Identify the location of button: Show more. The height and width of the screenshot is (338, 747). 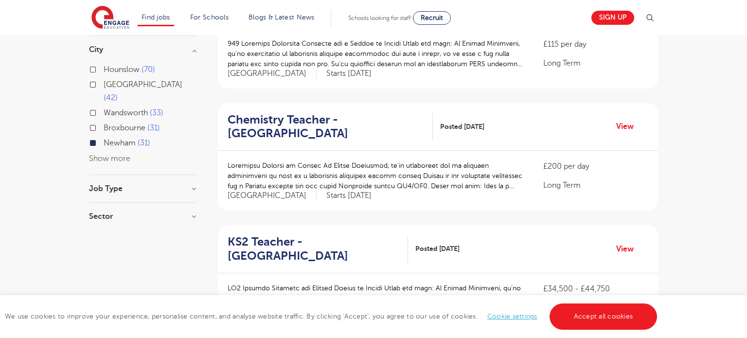
(109, 158).